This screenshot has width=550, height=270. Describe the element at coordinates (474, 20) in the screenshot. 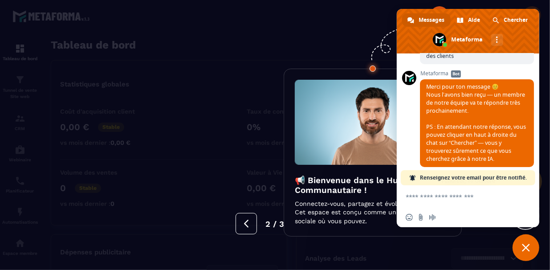

I see `span: Aide` at that location.